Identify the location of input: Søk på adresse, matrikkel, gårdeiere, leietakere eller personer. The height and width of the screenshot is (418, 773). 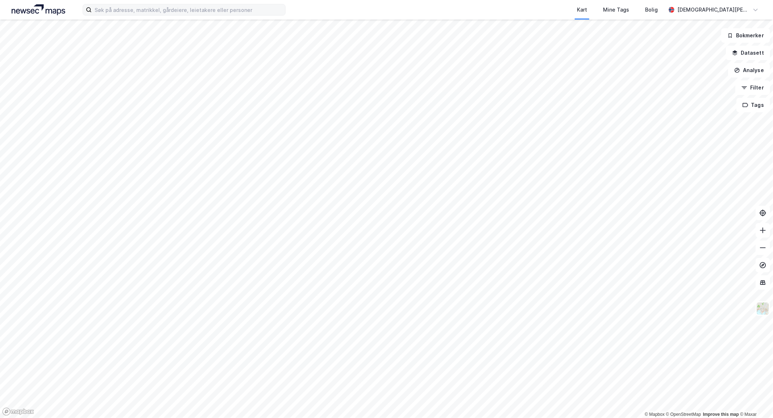
(188, 10).